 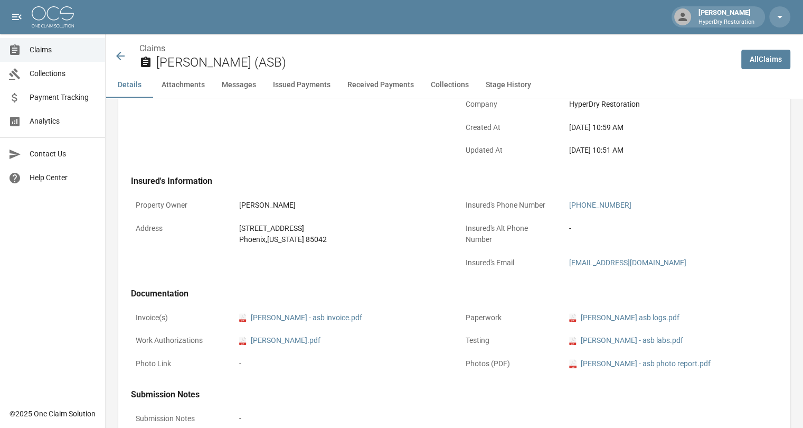 What do you see at coordinates (509, 104) in the screenshot?
I see `p: Company` at bounding box center [509, 104].